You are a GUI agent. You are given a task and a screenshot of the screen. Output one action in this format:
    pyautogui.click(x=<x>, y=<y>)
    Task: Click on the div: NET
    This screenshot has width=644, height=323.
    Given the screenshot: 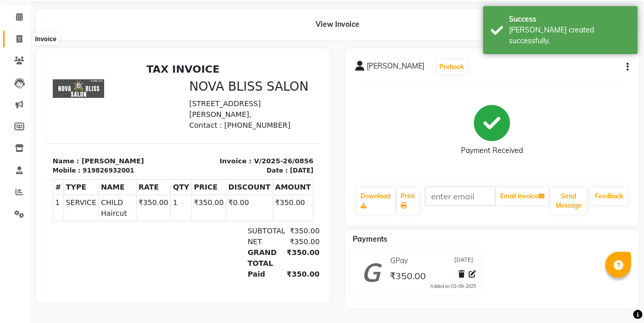 What is the action you would take?
    pyautogui.click(x=214, y=183)
    